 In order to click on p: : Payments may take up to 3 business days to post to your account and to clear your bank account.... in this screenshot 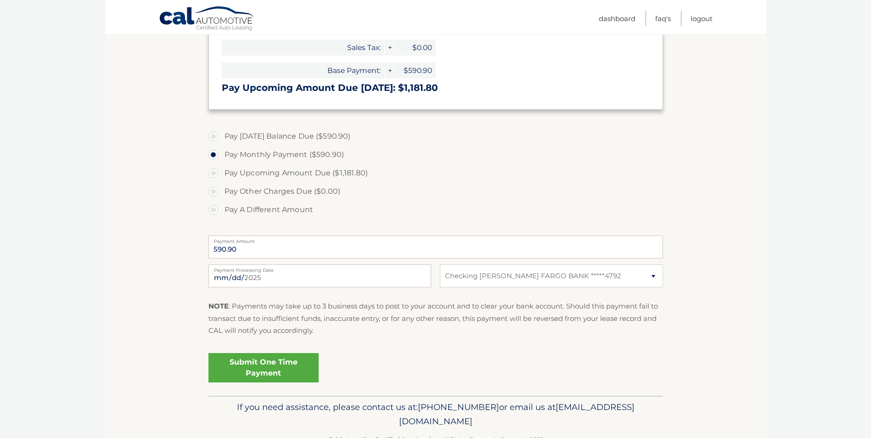, I will do `click(436, 318)`.